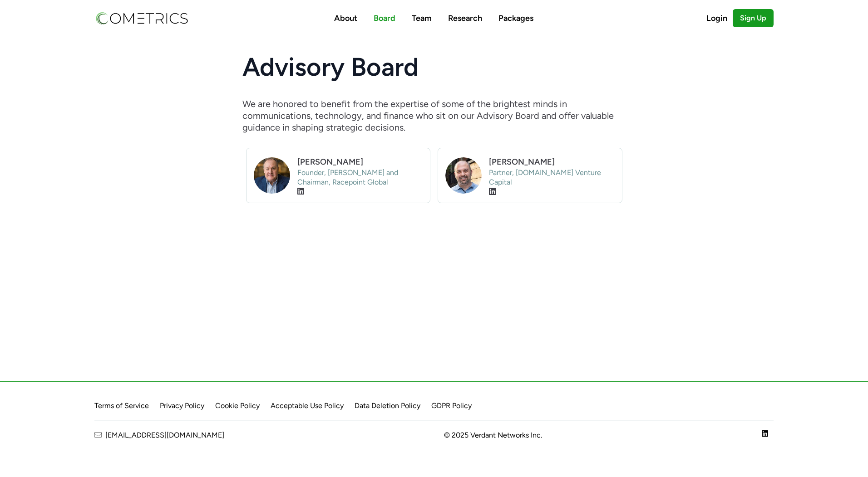  I want to click on a: Cookie Policy, so click(237, 406).